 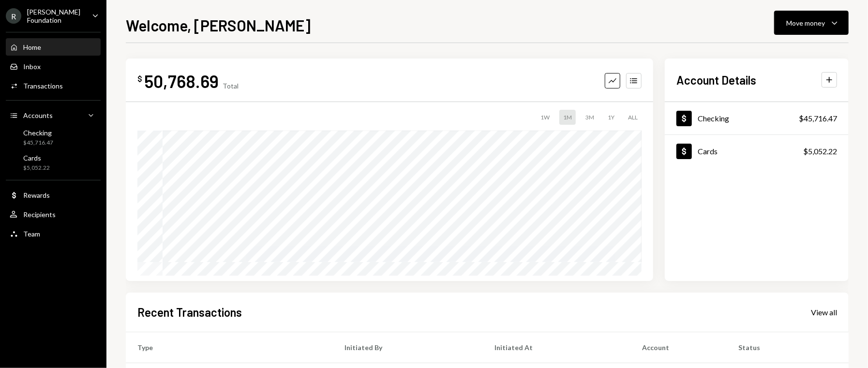 I want to click on a: Accounts, so click(x=53, y=115).